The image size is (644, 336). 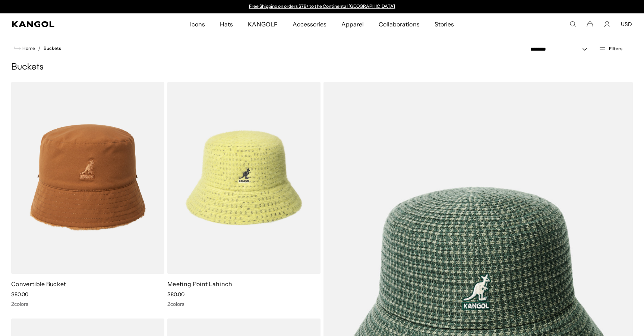 What do you see at coordinates (399, 24) in the screenshot?
I see `a: Collaborations` at bounding box center [399, 24].